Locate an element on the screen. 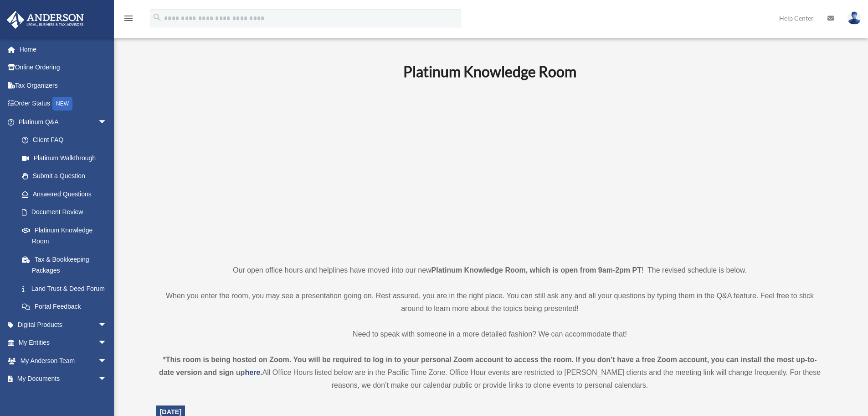 The height and width of the screenshot is (416, 868). a: Platinum Q&Aarrow_drop_down is located at coordinates (63, 122).